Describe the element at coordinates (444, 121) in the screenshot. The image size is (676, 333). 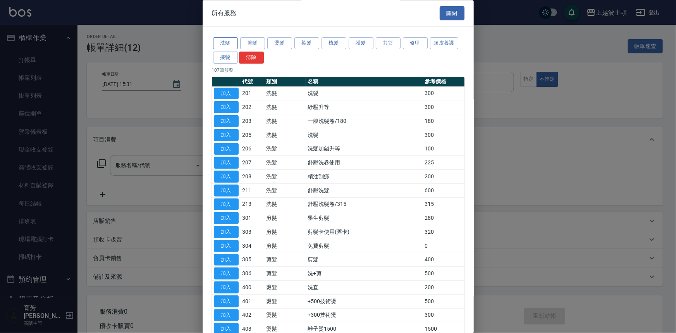
I see `td: 180` at that location.